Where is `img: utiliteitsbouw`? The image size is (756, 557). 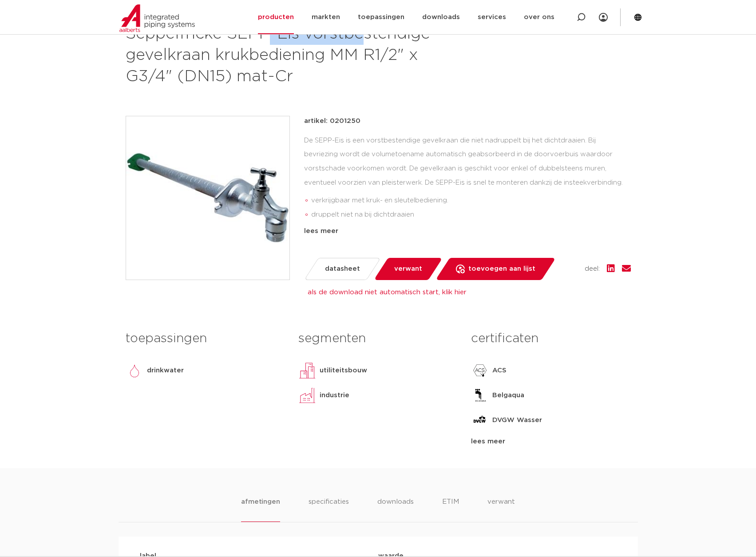 img: utiliteitsbouw is located at coordinates (307, 371).